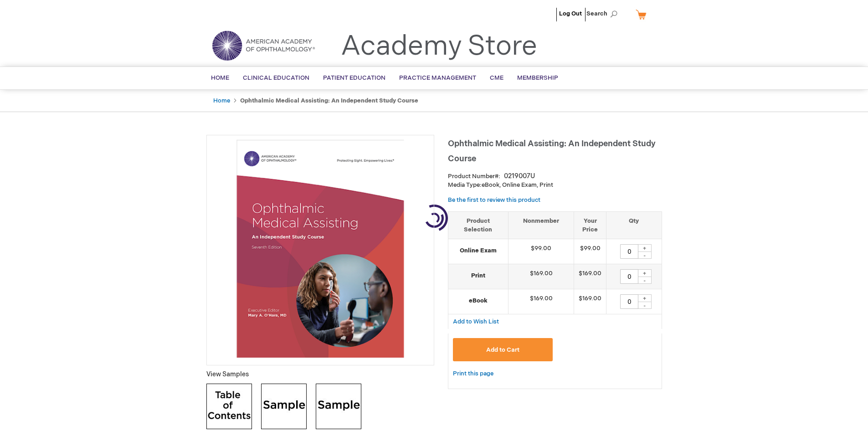  Describe the element at coordinates (478, 275) in the screenshot. I see `strong: Print` at that location.